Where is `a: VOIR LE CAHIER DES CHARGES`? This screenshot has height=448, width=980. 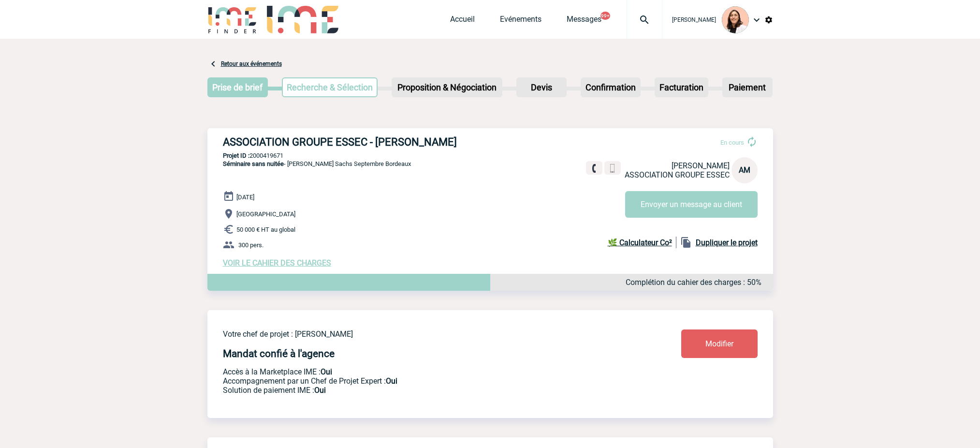
a: VOIR LE CAHIER DES CHARGES is located at coordinates (277, 263).